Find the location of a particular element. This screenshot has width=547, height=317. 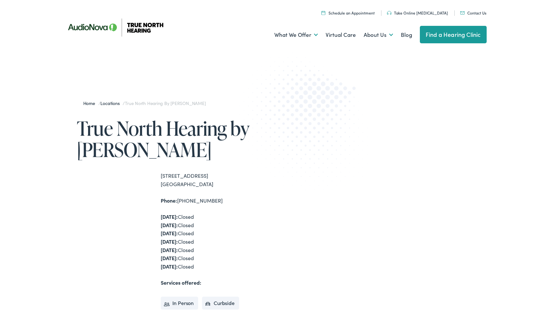

strong: Services offered: is located at coordinates (181, 282).